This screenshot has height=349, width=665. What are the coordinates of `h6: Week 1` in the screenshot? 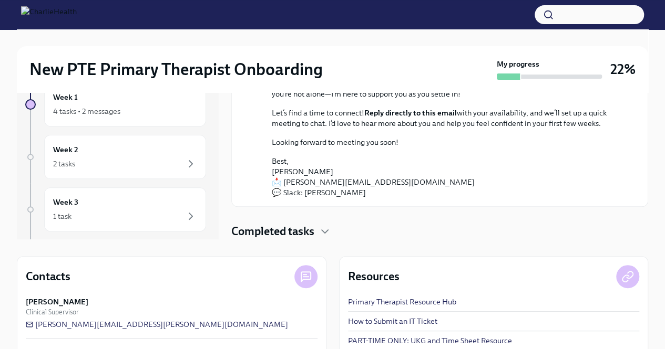 It's located at (65, 97).